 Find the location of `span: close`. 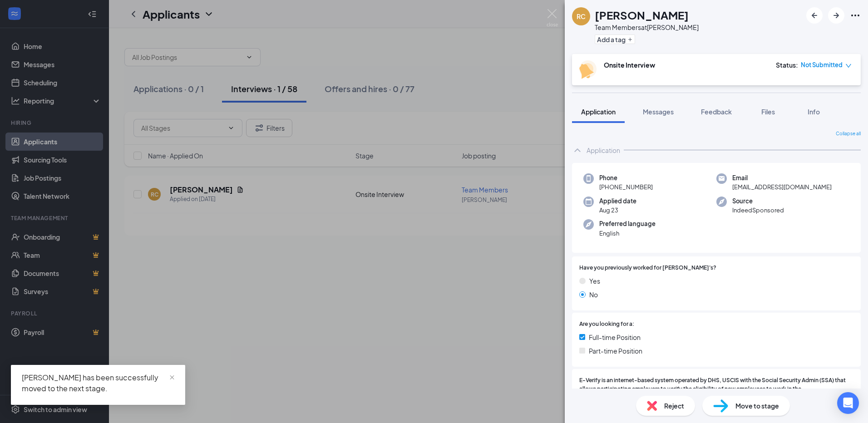

span: close is located at coordinates (172, 378).